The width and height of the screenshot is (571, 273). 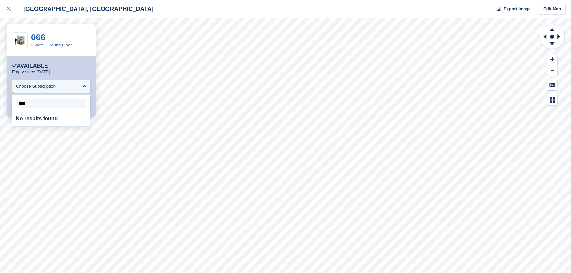 What do you see at coordinates (30, 66) in the screenshot?
I see `div: Available` at bounding box center [30, 66].